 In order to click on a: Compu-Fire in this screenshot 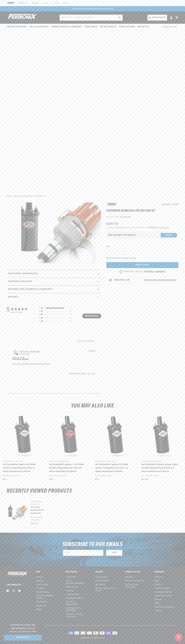, I will do `click(42, 606)`.